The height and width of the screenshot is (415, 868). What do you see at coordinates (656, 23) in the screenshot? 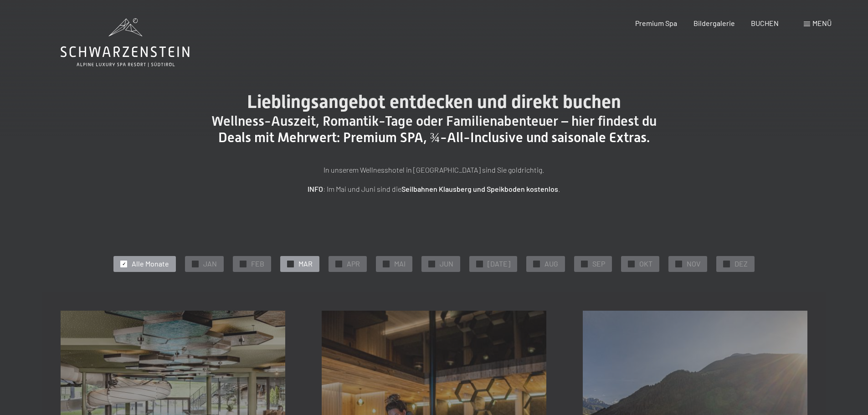
I see `span: Premium Spa` at bounding box center [656, 23].